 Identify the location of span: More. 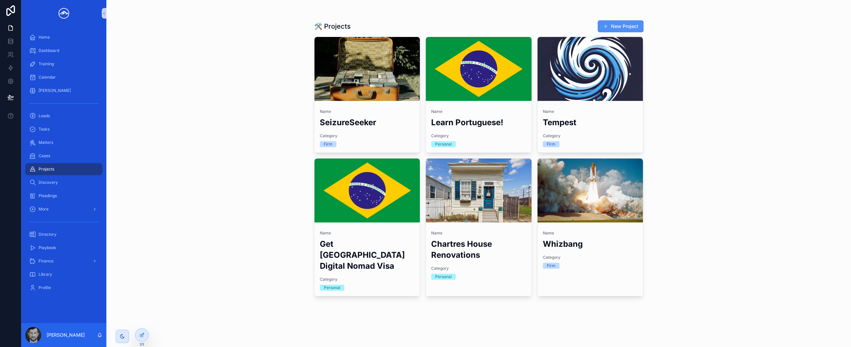
(44, 209).